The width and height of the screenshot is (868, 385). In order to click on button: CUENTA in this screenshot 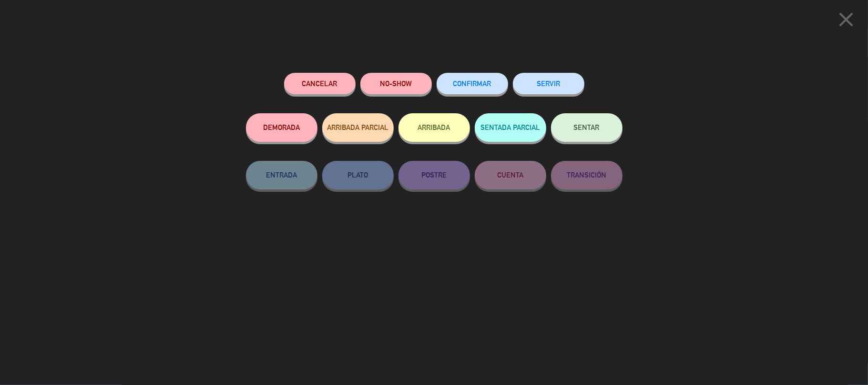, I will do `click(510, 175)`.